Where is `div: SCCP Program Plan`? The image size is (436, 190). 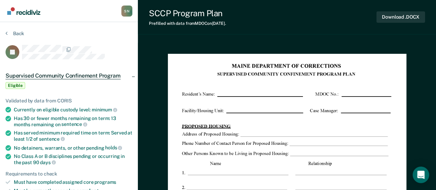 div: SCCP Program Plan is located at coordinates (188, 13).